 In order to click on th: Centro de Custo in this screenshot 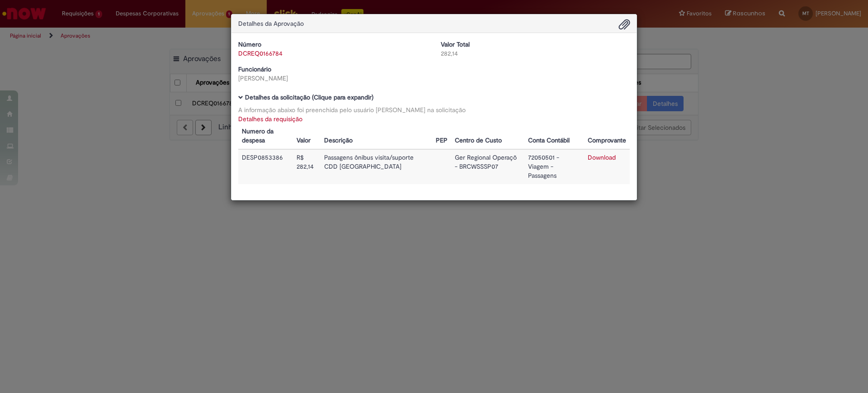, I will do `click(487, 136)`.